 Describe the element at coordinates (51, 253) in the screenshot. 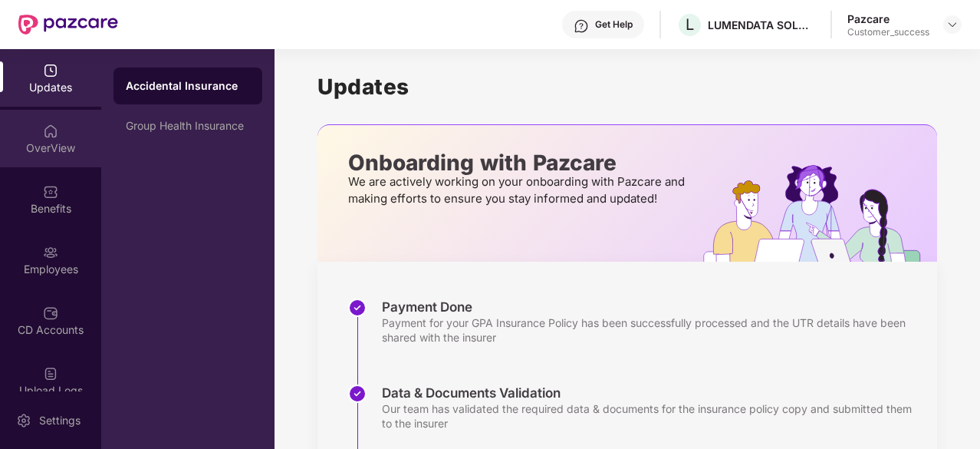

I see `img: svg+xml;base64,PHN2ZyBpZD0iRW1wbG95ZWVzIiB4bWxucz0iaHR0cDovL3d3dy53My5vcmcvMjAwMC9zdmciIHdpZHRoPS...` at that location.